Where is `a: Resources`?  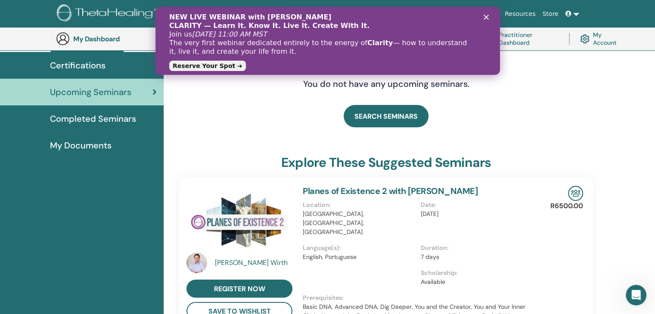 a: Resources is located at coordinates (520, 14).